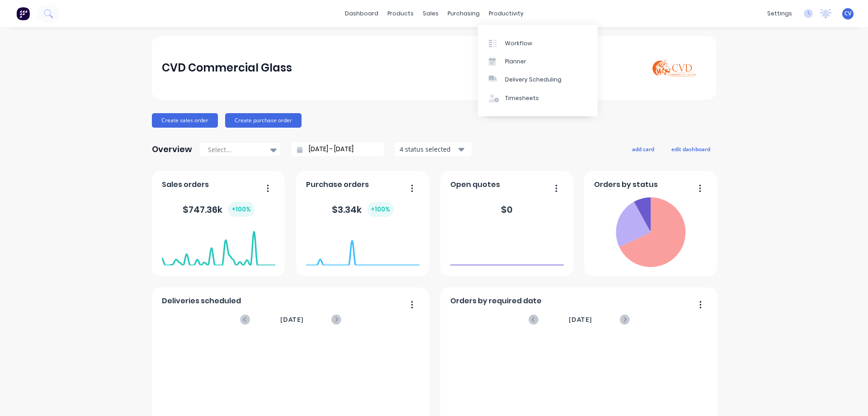  Describe the element at coordinates (23, 14) in the screenshot. I see `img: Factory` at that location.